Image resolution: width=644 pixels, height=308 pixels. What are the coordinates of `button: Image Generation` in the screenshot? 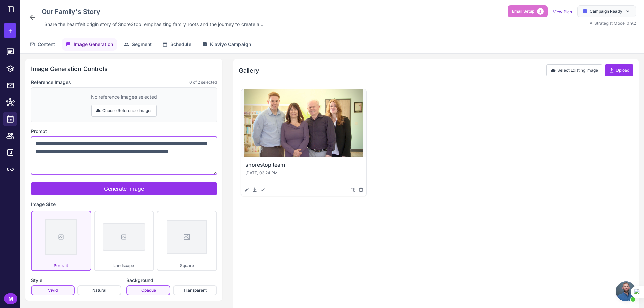 It's located at (89, 44).